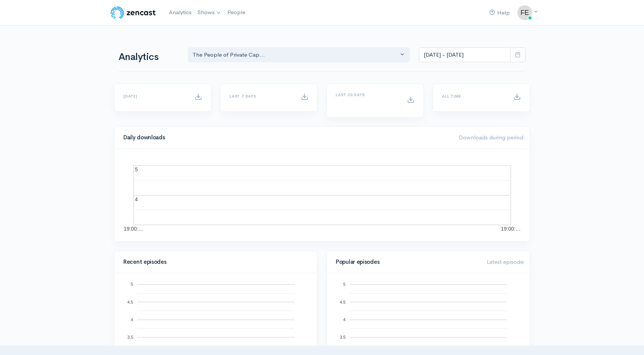 This screenshot has width=644, height=355. Describe the element at coordinates (465, 54) in the screenshot. I see `input: analytics date range selector` at that location.